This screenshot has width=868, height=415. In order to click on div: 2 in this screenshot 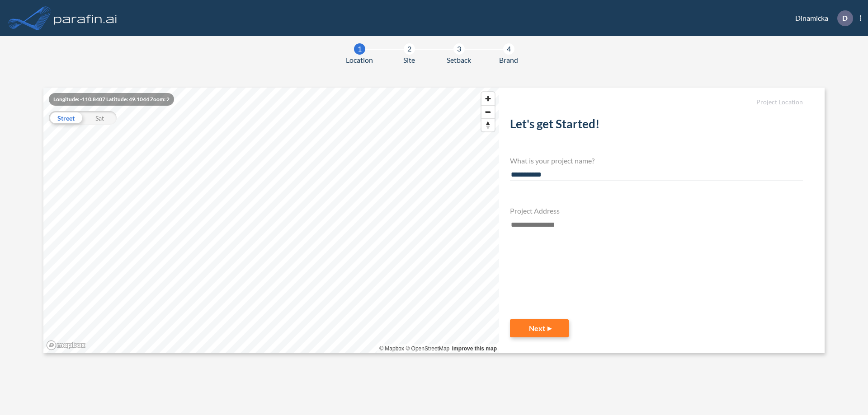, I will do `click(409, 49)`.